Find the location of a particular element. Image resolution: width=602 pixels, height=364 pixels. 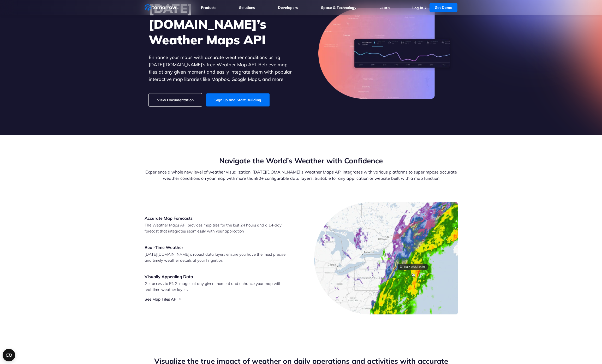

a: Sign up and Start Building is located at coordinates (238, 100).